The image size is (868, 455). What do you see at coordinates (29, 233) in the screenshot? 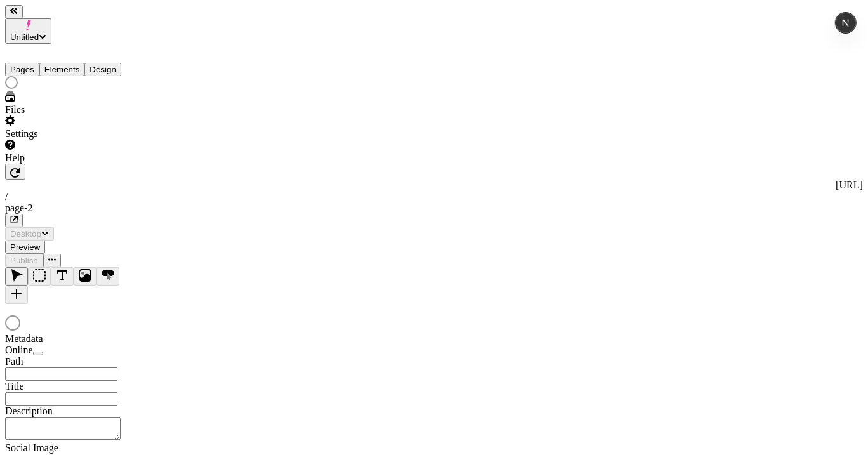
I see `button: Desktop` at bounding box center [29, 233].